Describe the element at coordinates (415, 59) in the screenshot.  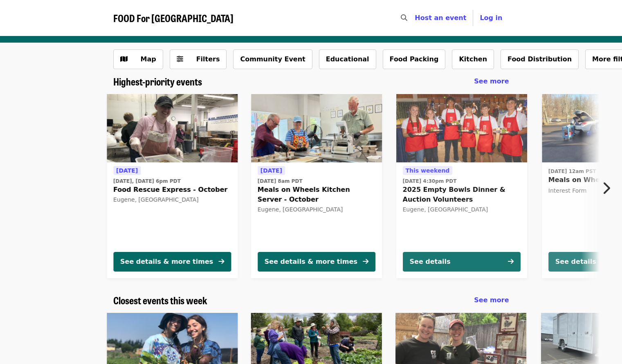
I see `button: Food Packing` at that location.